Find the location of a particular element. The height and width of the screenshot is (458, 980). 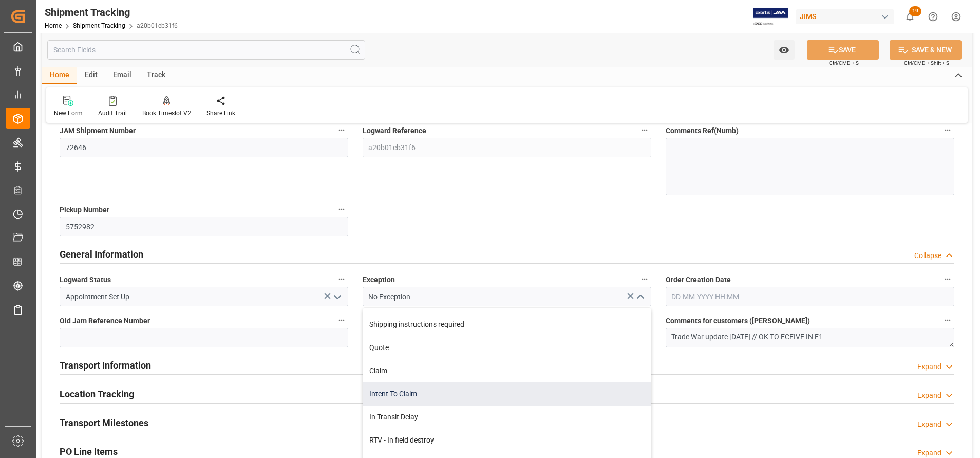

div: Intent To Claim is located at coordinates (507, 394).